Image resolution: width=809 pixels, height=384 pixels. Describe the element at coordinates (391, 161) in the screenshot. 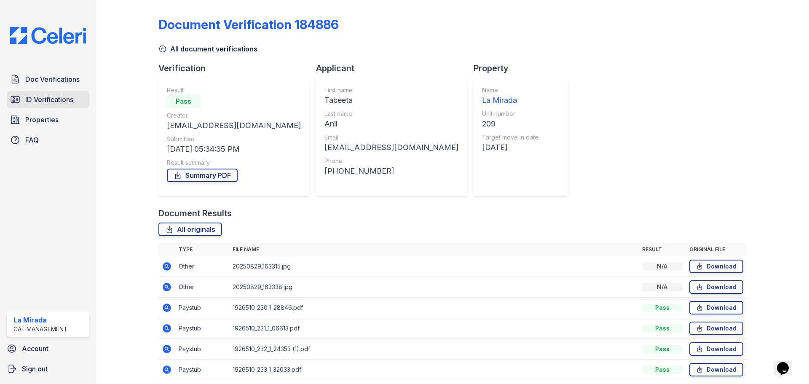

I see `div: Phone` at that location.